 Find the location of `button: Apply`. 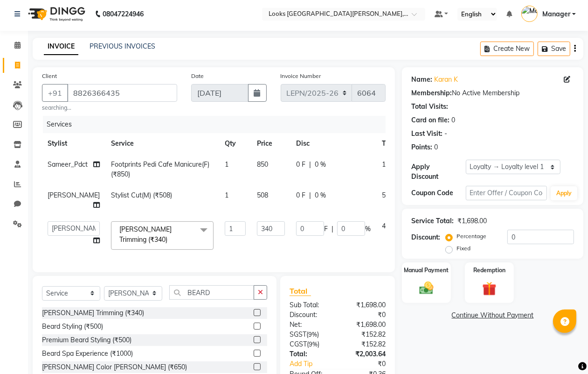

button: Apply is located at coordinates (564, 194).